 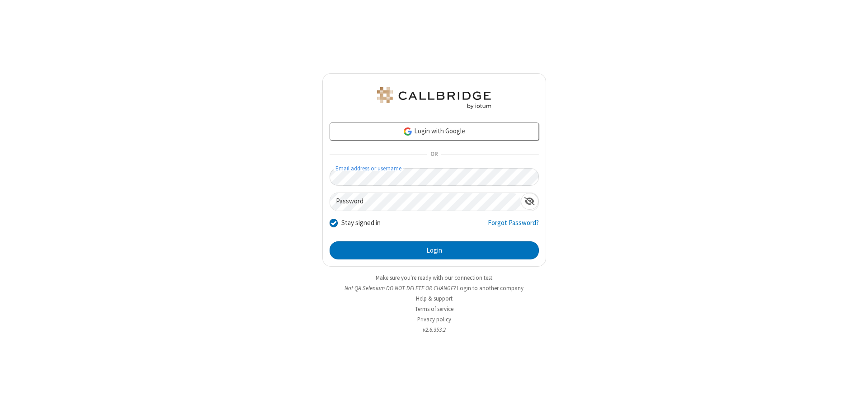 I want to click on a: Login with Google, so click(x=434, y=131).